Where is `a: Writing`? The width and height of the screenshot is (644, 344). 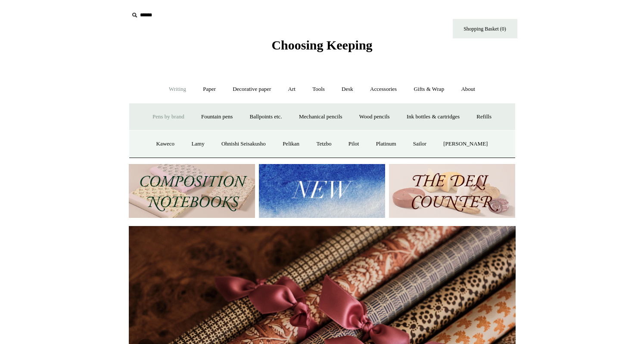 a: Writing is located at coordinates (178, 89).